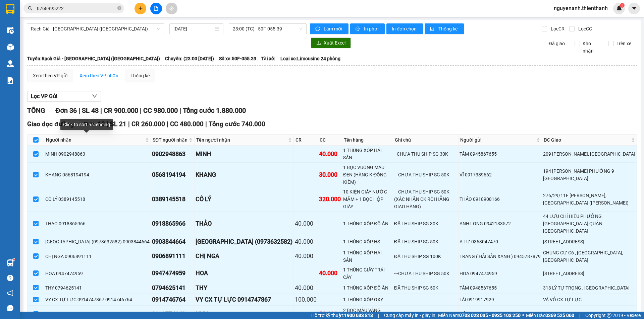 The height and width of the screenshot is (319, 644). What do you see at coordinates (584, 29) in the screenshot?
I see `span: Lọc CC` at bounding box center [584, 29].